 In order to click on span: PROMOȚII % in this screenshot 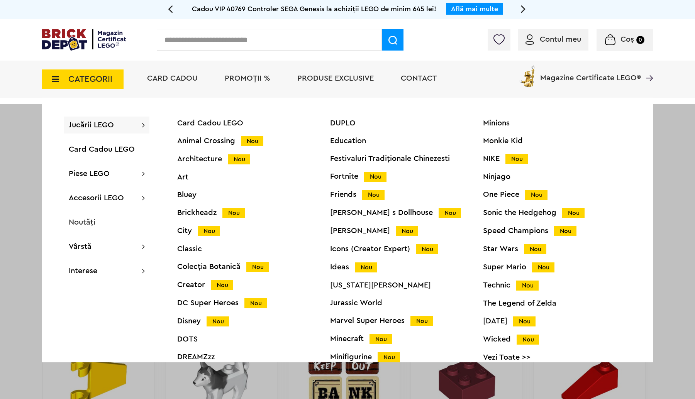, I will do `click(248, 78)`.